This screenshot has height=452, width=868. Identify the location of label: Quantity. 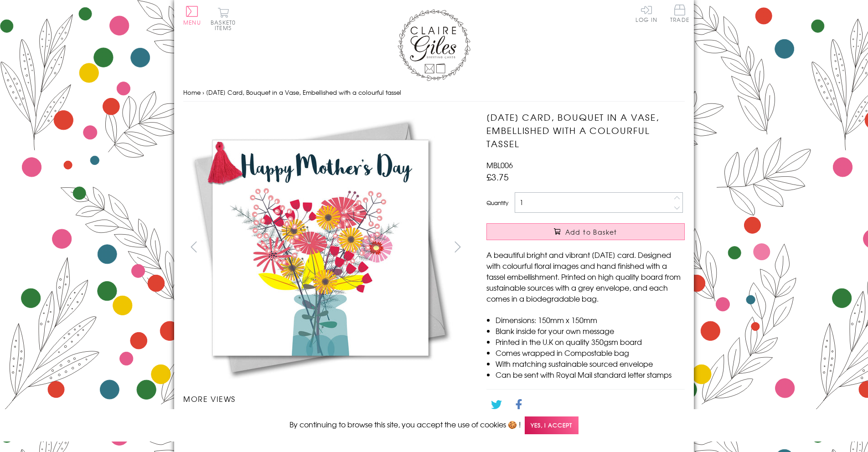
(497, 203).